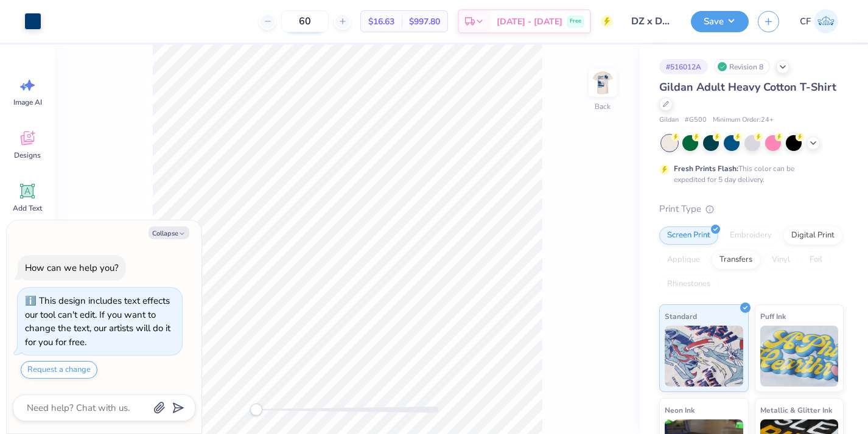 This screenshot has width=868, height=434. Describe the element at coordinates (669, 120) in the screenshot. I see `span: Gildan` at that location.